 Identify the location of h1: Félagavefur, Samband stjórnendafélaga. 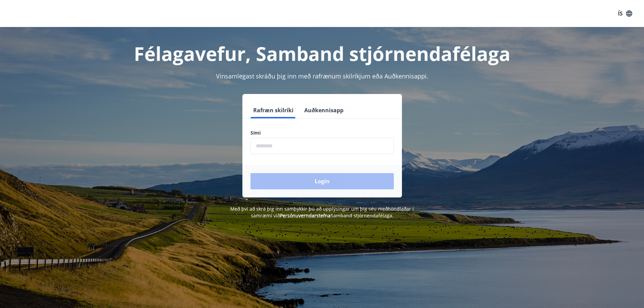
(322, 53).